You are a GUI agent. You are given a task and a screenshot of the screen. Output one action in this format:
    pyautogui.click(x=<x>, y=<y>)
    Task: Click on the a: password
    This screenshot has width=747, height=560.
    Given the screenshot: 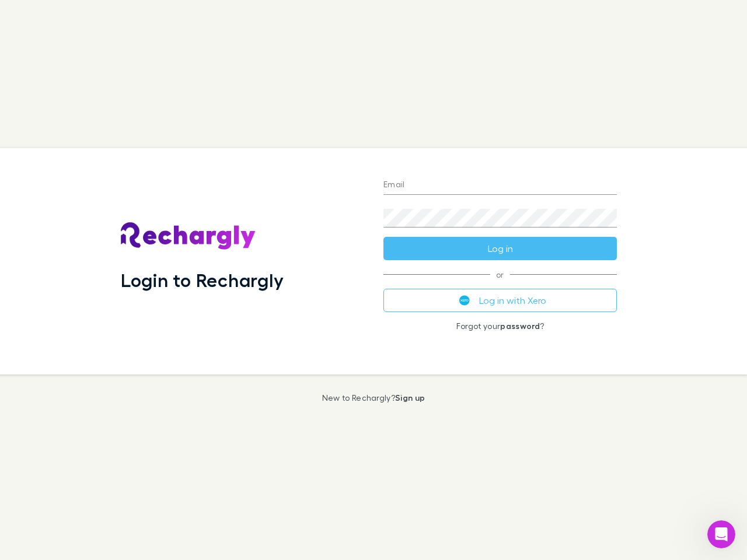 What is the action you would take?
    pyautogui.click(x=520, y=325)
    